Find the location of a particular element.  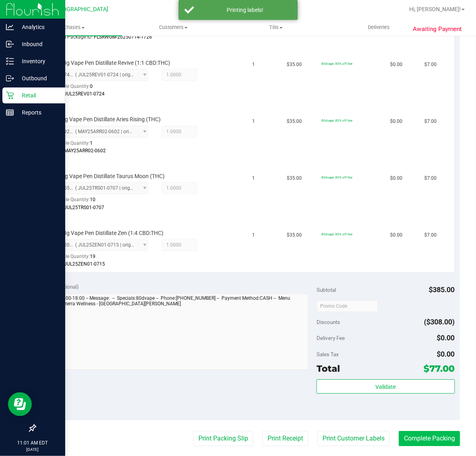

span: Total is located at coordinates (328, 369).